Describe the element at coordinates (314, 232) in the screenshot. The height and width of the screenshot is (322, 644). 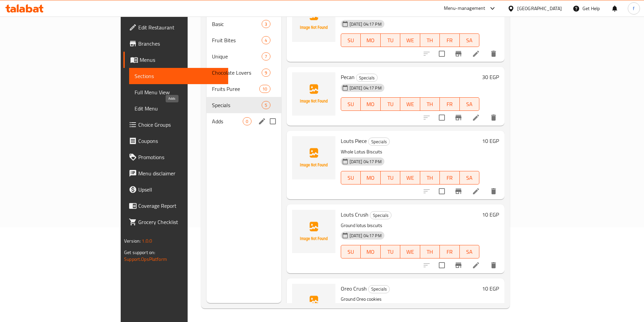
I see `img: Louts Crush` at that location.